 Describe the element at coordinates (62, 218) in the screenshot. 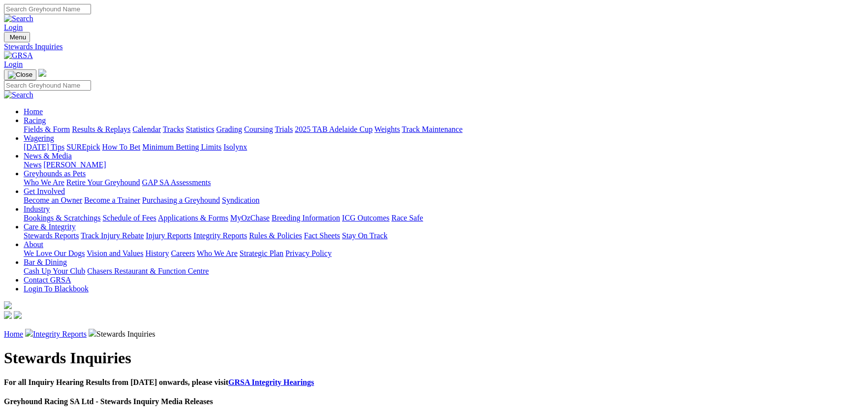

I see `a: Bookings & Scratchings` at that location.